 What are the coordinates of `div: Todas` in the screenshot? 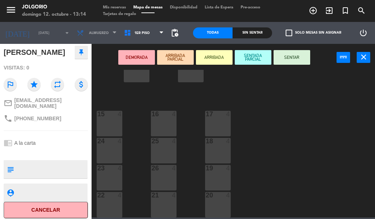 It's located at (213, 33).